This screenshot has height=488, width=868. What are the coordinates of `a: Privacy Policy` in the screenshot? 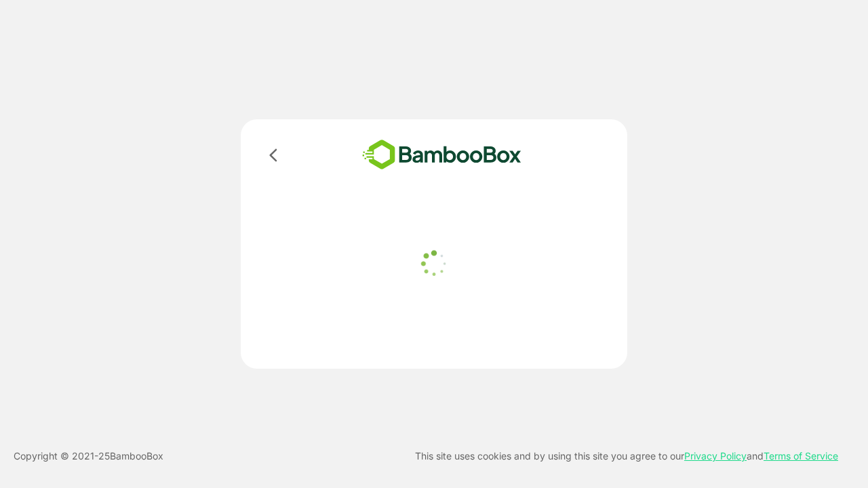 It's located at (716, 456).